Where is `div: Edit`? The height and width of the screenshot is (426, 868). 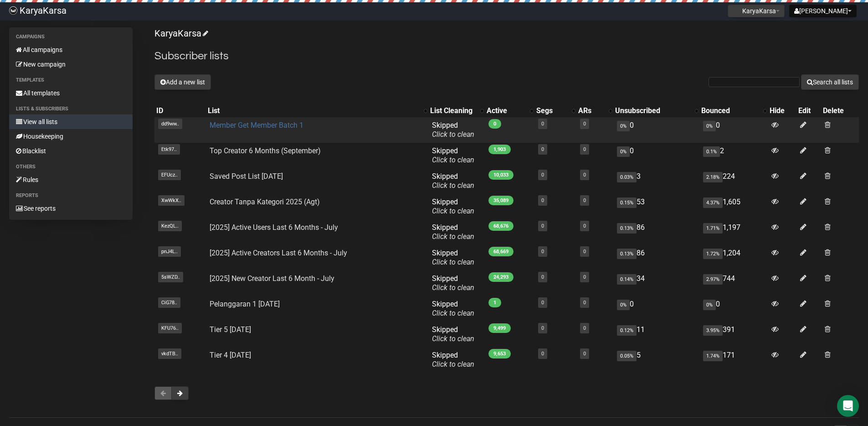 div: Edit is located at coordinates (808, 111).